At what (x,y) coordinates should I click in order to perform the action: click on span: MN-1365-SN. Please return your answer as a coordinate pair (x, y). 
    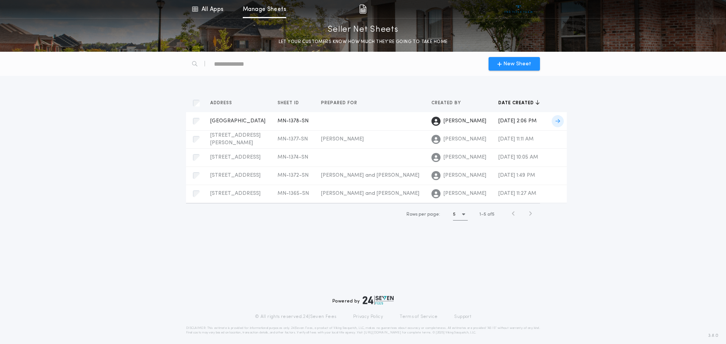
    Looking at the image, I should click on (293, 194).